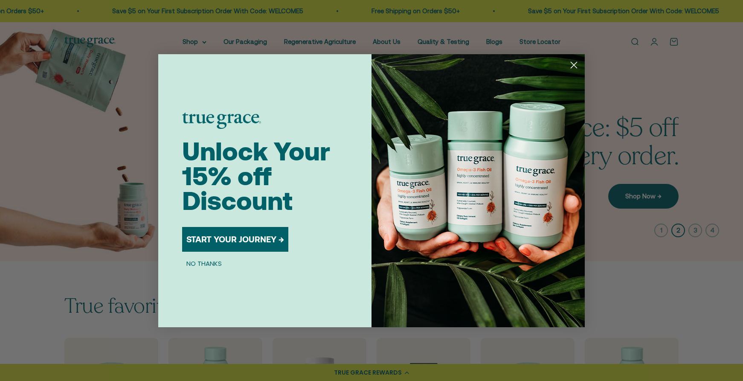 This screenshot has height=381, width=743. What do you see at coordinates (204, 263) in the screenshot?
I see `button: NO THANKS` at bounding box center [204, 263].